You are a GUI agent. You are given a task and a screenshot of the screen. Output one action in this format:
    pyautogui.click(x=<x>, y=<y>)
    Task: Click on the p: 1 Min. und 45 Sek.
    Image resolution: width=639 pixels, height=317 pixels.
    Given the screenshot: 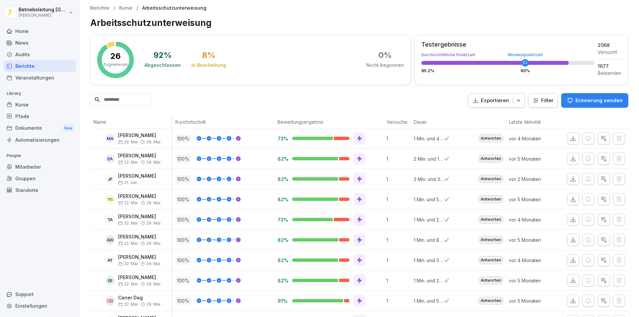 What is the action you would take?
    pyautogui.click(x=429, y=138)
    